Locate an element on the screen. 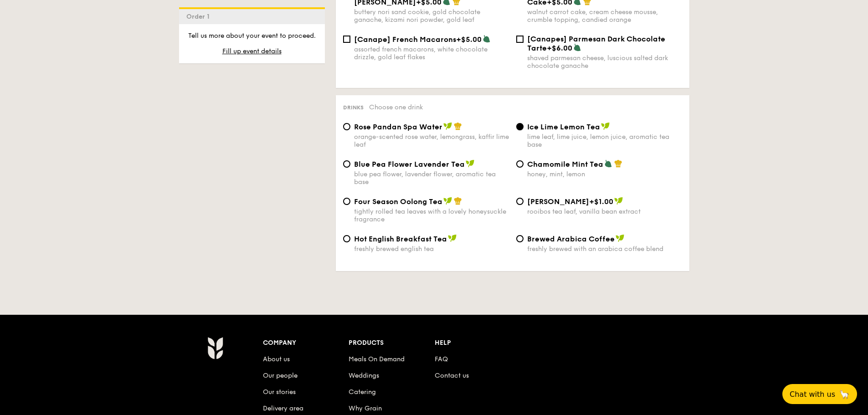 The width and height of the screenshot is (868, 415). a: Why Grain is located at coordinates (365, 408).